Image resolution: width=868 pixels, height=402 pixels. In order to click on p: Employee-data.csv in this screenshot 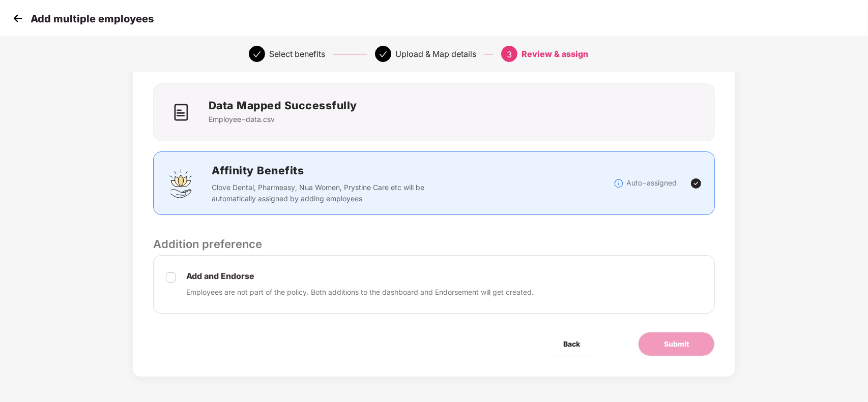, I will do `click(283, 119)`.